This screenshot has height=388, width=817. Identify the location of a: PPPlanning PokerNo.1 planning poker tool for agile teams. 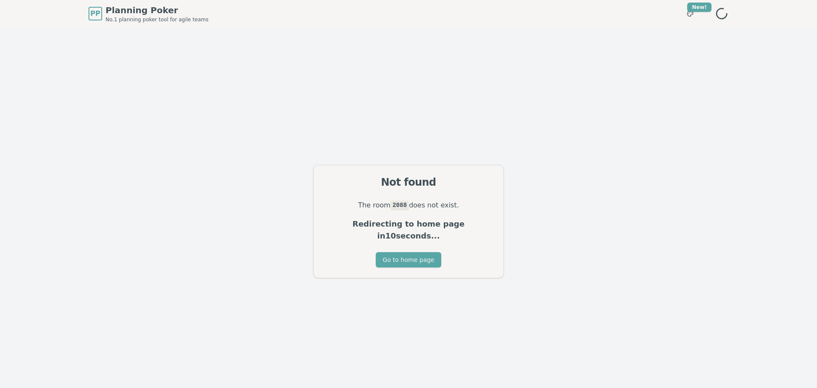
(148, 14).